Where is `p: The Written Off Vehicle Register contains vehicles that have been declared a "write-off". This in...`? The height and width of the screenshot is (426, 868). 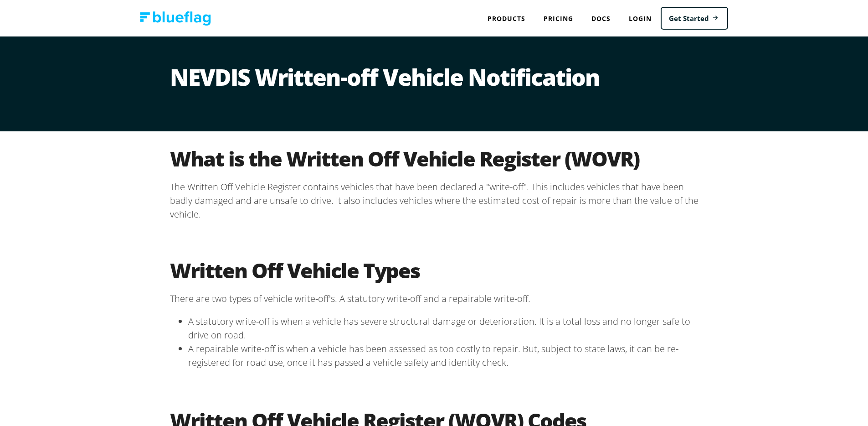
p: The Written Off Vehicle Register contains vehicles that have been declared a "write-off". This in... is located at coordinates (434, 200).